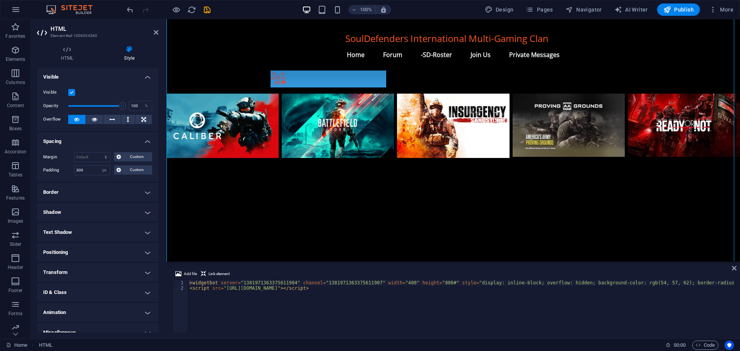 This screenshot has width=740, height=351. What do you see at coordinates (59, 170) in the screenshot?
I see `label: Padding` at bounding box center [59, 170].